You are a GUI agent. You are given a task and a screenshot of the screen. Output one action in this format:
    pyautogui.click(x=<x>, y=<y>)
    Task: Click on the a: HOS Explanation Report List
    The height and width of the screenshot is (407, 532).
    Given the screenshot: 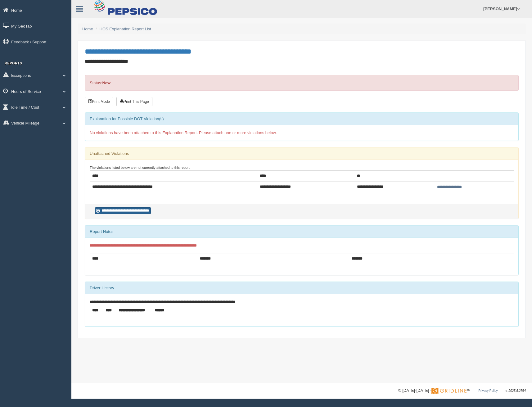 What is the action you would take?
    pyautogui.click(x=125, y=29)
    